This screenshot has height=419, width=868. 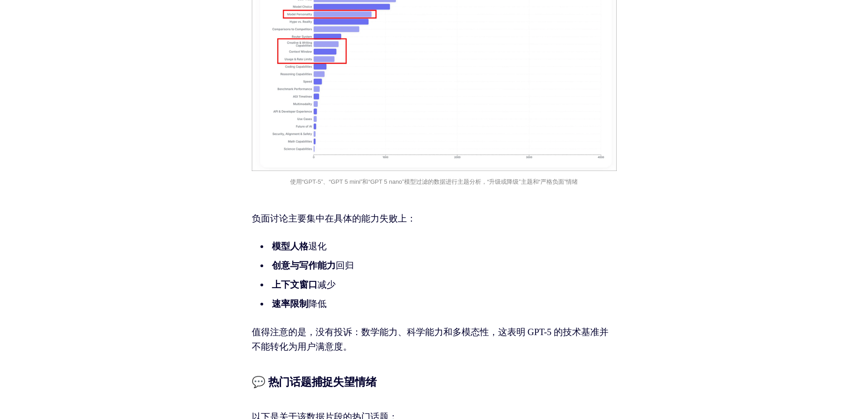 I want to click on font: 负面讨论主要集中在具体的能力失败上：, so click(x=334, y=219).